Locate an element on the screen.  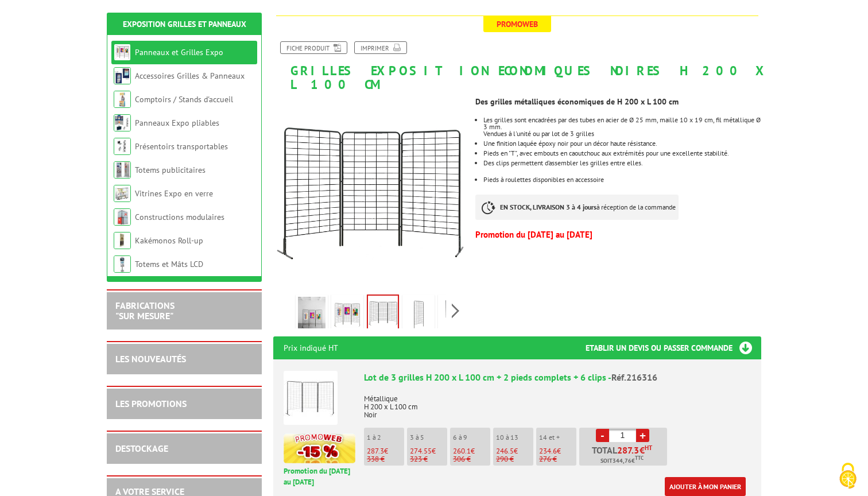
p: 306 € is located at coordinates (471, 459).